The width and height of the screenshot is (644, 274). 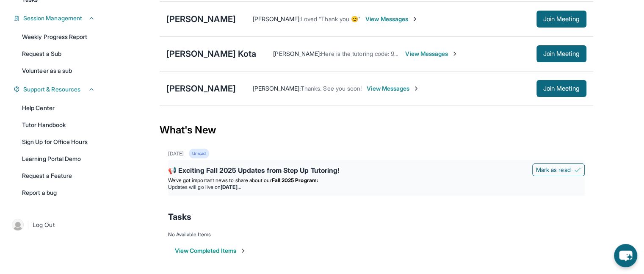 What do you see at coordinates (558, 170) in the screenshot?
I see `button: Mark as read` at bounding box center [558, 170].